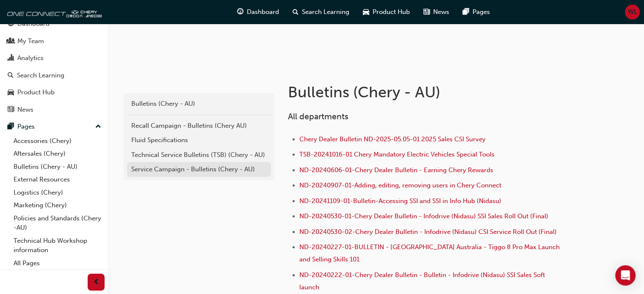 The image size is (644, 294). What do you see at coordinates (96, 282) in the screenshot?
I see `span: prev-icon` at bounding box center [96, 282].